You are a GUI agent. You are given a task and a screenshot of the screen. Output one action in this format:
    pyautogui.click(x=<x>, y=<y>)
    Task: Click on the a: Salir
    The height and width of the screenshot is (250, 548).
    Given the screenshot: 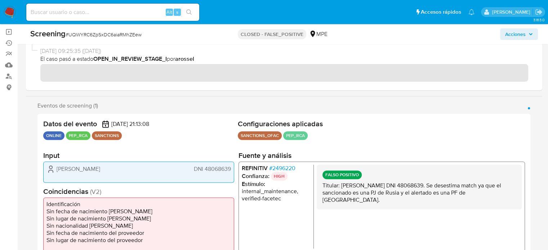 What is the action you would take?
    pyautogui.click(x=538, y=12)
    